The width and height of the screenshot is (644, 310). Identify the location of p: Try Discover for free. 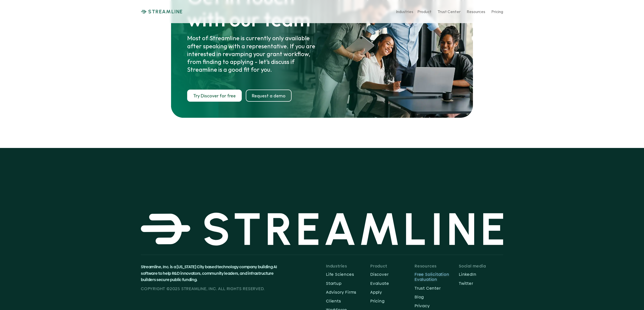
(214, 96).